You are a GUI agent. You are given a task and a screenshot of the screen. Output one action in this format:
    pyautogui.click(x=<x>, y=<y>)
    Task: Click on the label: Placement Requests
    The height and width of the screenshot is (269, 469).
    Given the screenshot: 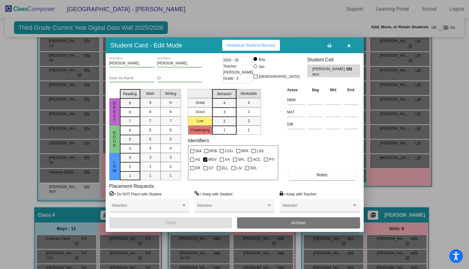 What is the action you would take?
    pyautogui.click(x=132, y=186)
    